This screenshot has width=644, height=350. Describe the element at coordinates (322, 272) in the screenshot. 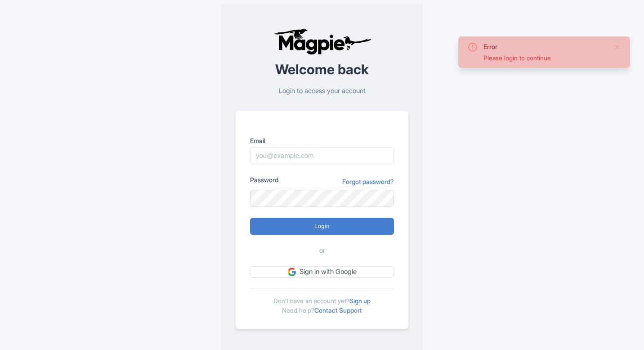

I see `a: Sign in with Google` at that location.